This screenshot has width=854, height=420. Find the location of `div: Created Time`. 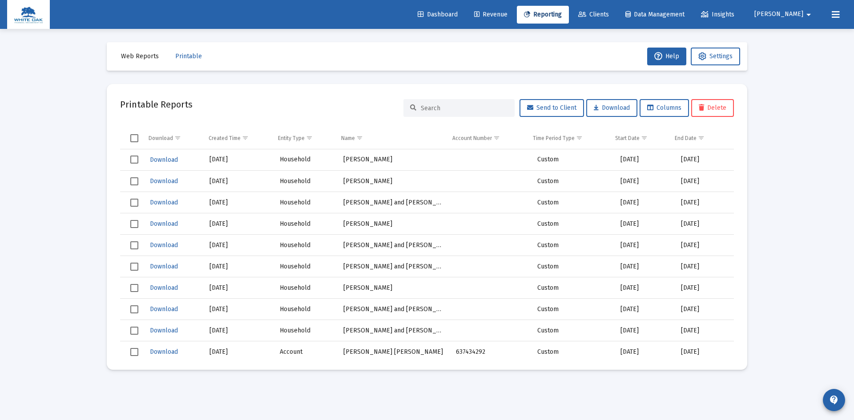

div: Created Time is located at coordinates (225, 138).